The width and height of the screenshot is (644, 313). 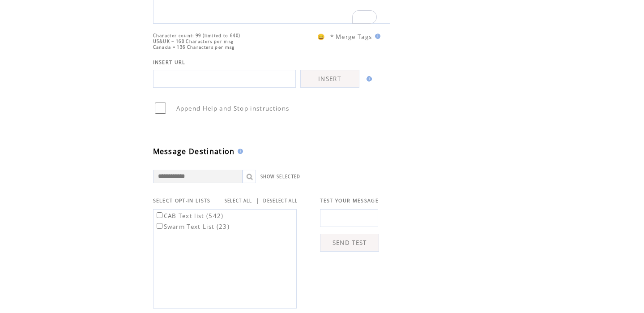 I want to click on span: TEST YOUR MESSAGE, so click(x=349, y=201).